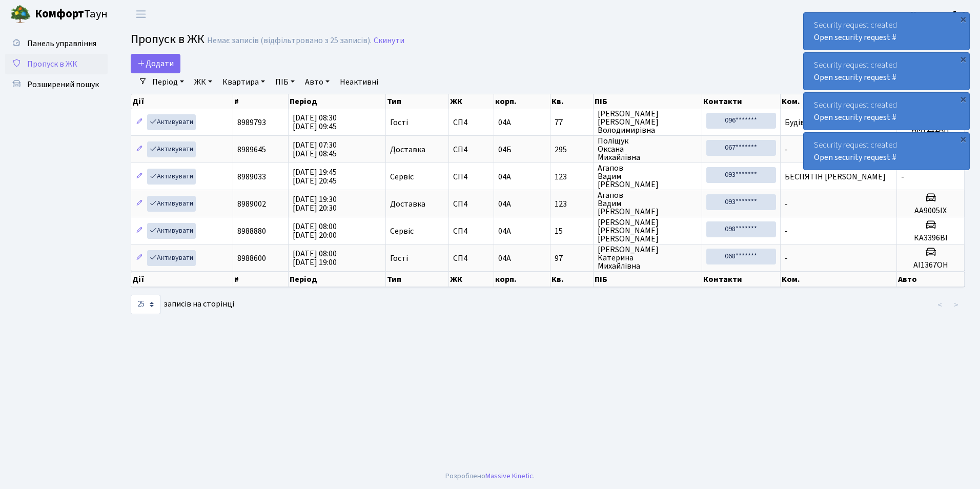 This screenshot has width=980, height=489. Describe the element at coordinates (72, 14) in the screenshot. I see `span: Таун` at that location.